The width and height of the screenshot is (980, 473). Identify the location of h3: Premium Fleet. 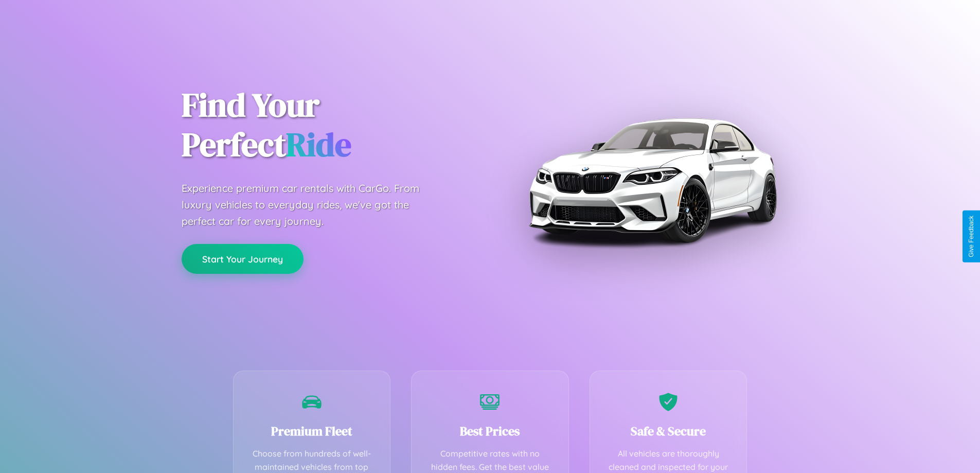
(312, 430).